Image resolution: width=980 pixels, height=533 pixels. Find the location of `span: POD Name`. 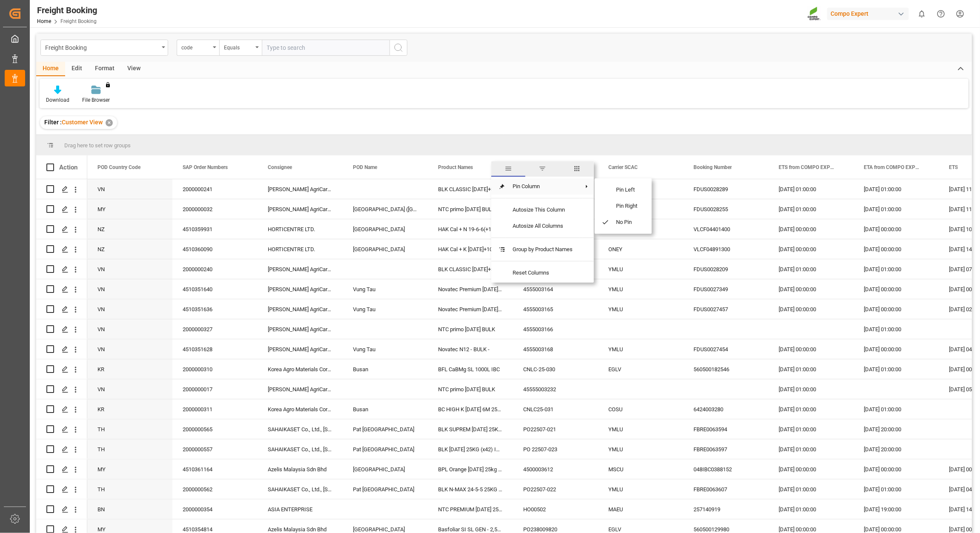

span: POD Name is located at coordinates (365, 167).